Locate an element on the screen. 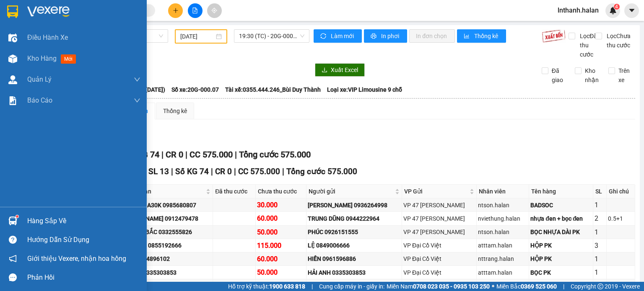  div: HỘP PK is located at coordinates (561, 245).